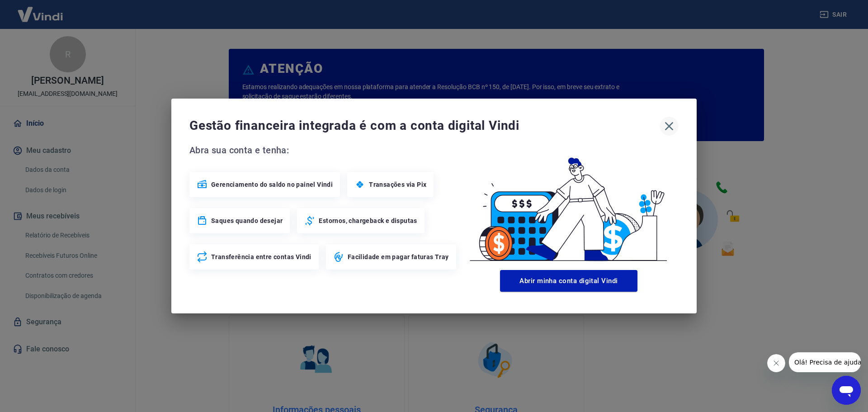 Image resolution: width=868 pixels, height=412 pixels. What do you see at coordinates (40, 10) in the screenshot?
I see `span: Olá! Precisa de ajuda?` at bounding box center [40, 10].